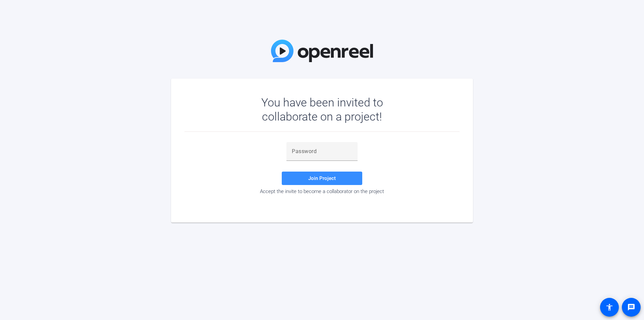  Describe the element at coordinates (631, 307) in the screenshot. I see `mat-icon: message` at that location.